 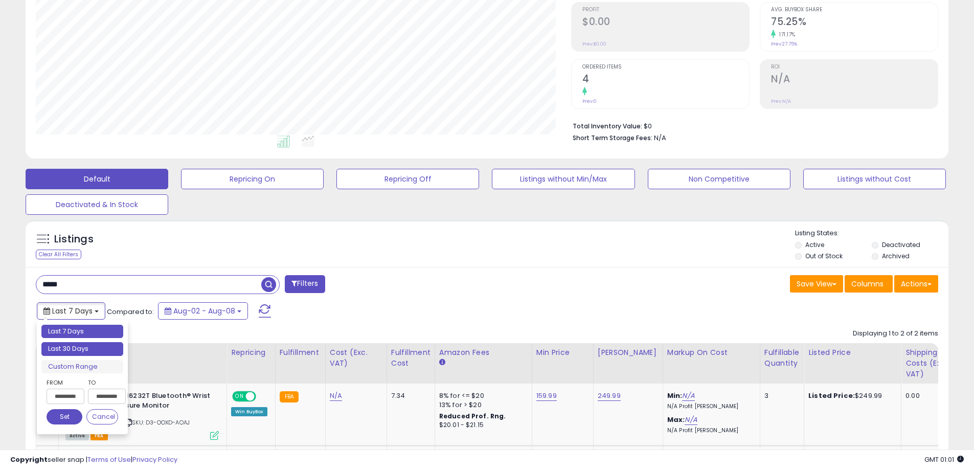 What do you see at coordinates (251, 352) in the screenshot?
I see `div: Repricing` at bounding box center [251, 352].